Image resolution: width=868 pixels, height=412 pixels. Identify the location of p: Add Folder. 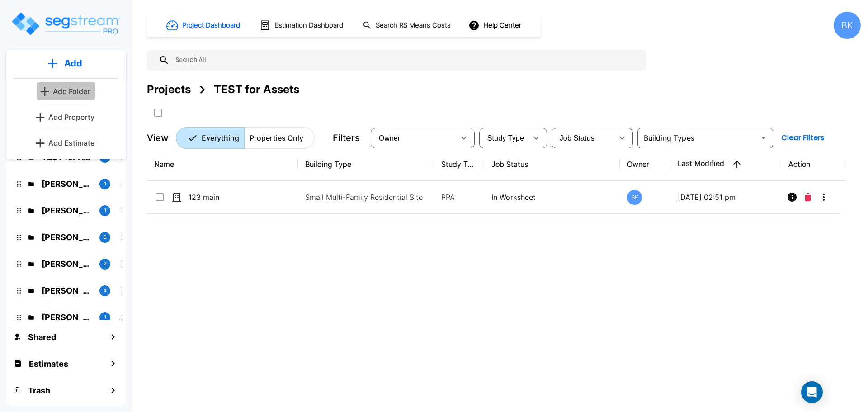
(72, 91).